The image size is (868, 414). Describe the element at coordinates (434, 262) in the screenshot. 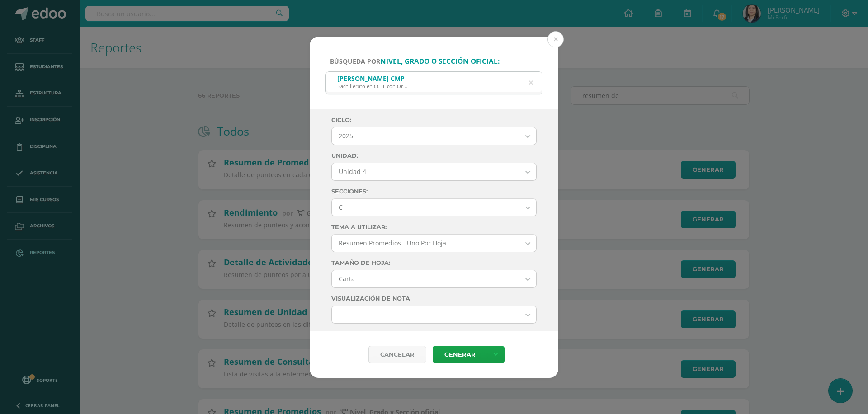

I see `label: Tamaño de hoja:` at that location.